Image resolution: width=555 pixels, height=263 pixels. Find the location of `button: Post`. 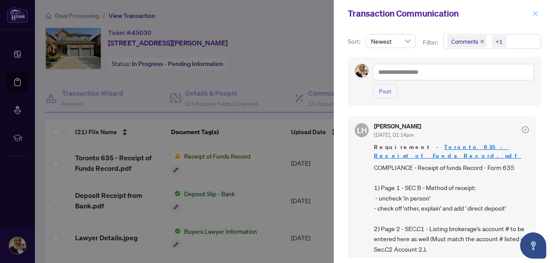

button: Post is located at coordinates (385, 91).